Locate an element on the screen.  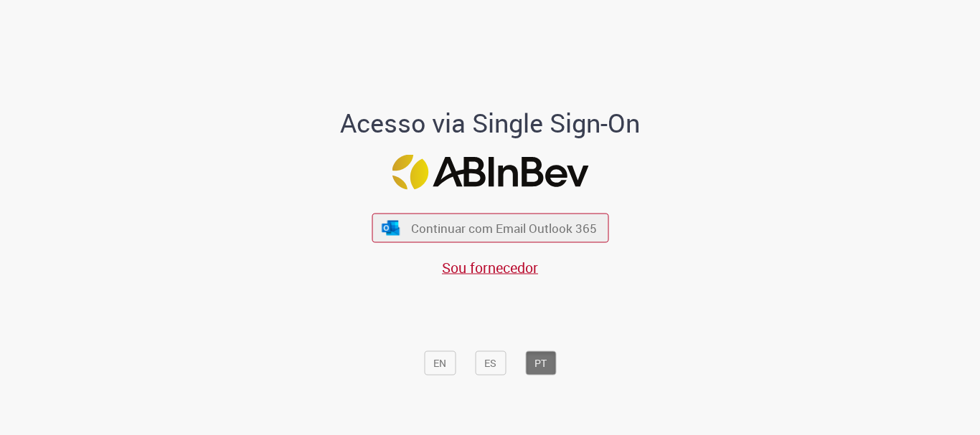
a: Sou fornecedor is located at coordinates (490, 268).